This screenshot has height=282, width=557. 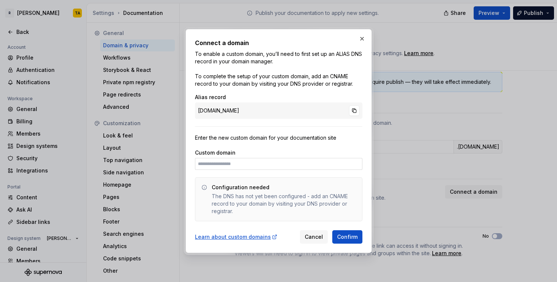 What do you see at coordinates (240, 187) in the screenshot?
I see `div: Configuration needed` at bounding box center [240, 187].